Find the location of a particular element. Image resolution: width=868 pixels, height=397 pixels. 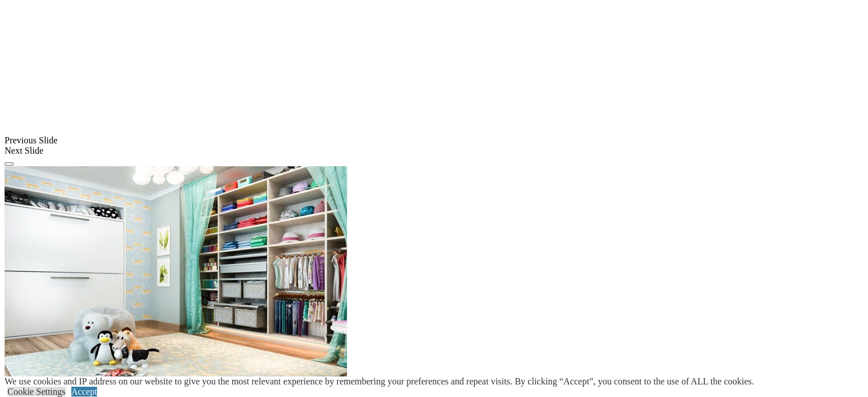

a: Cookie Settings is located at coordinates (36, 391).